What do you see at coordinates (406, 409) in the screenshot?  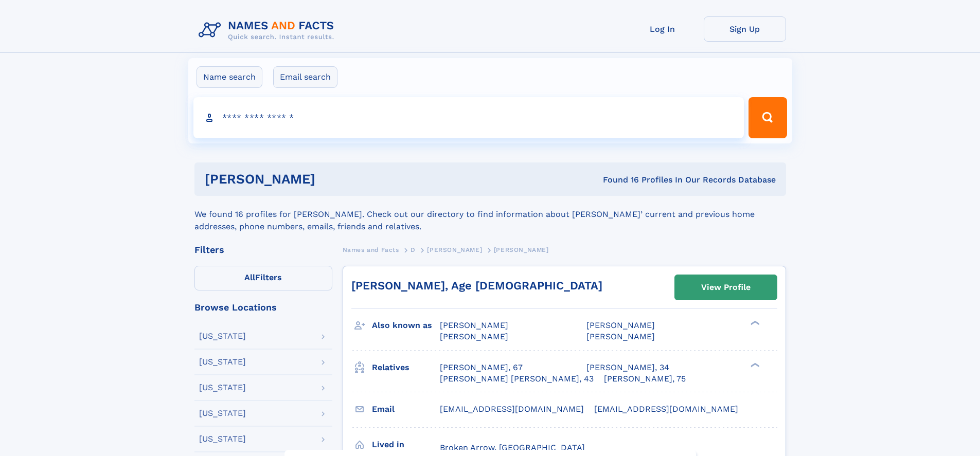 I see `h3: Email` at bounding box center [406, 409].